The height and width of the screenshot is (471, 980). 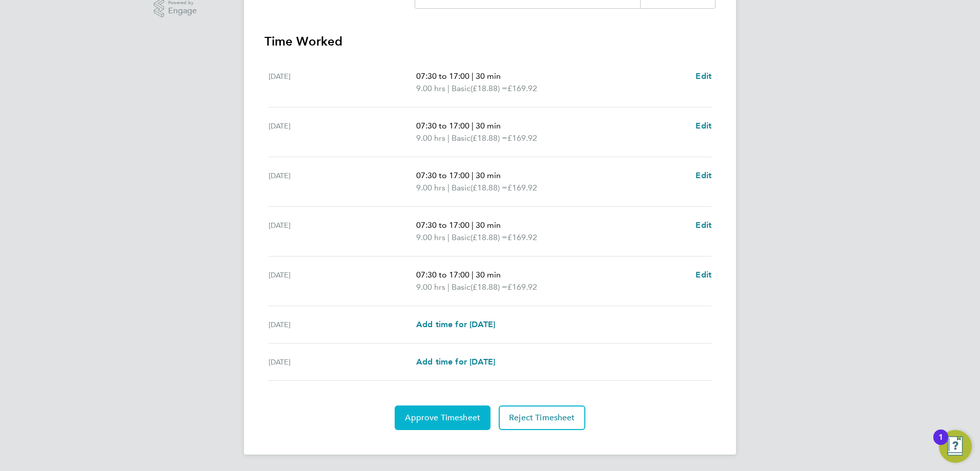 I want to click on button: Approve Timesheet, so click(x=442, y=418).